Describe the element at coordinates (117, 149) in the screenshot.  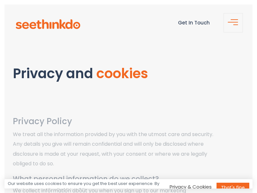
I see `p: We treat all the information provided by you with the utmost care and security. Any details you g...` at that location.